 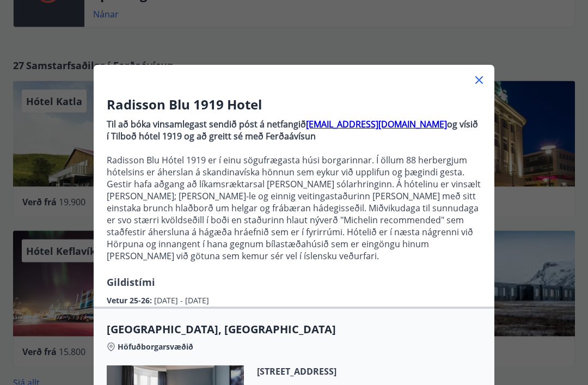 I want to click on strong: og vísið í Tilboð hótel 1919 og að greitt sé með Ferðaávísun, so click(x=292, y=131).